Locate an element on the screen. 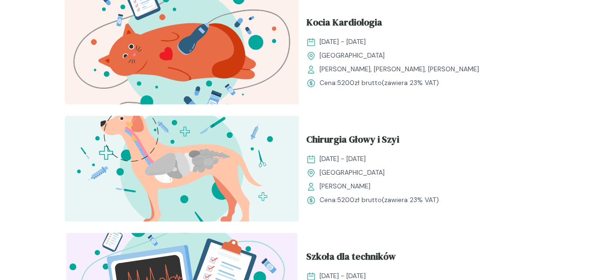 This screenshot has height=280, width=597. span: Kocia Kardiologia is located at coordinates (344, 24).